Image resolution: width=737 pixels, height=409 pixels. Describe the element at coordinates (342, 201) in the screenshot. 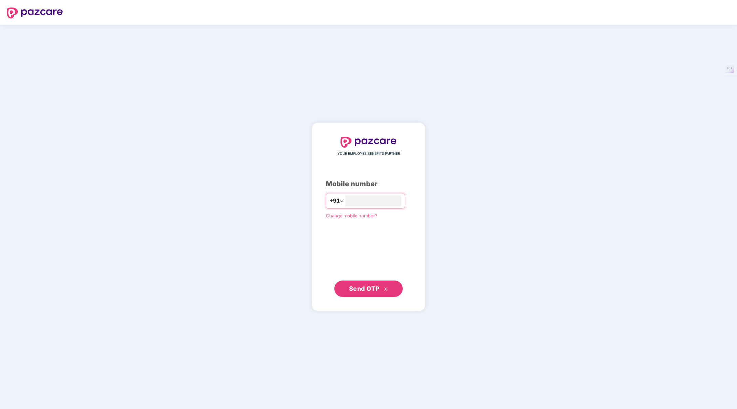

I see `span: down` at that location.